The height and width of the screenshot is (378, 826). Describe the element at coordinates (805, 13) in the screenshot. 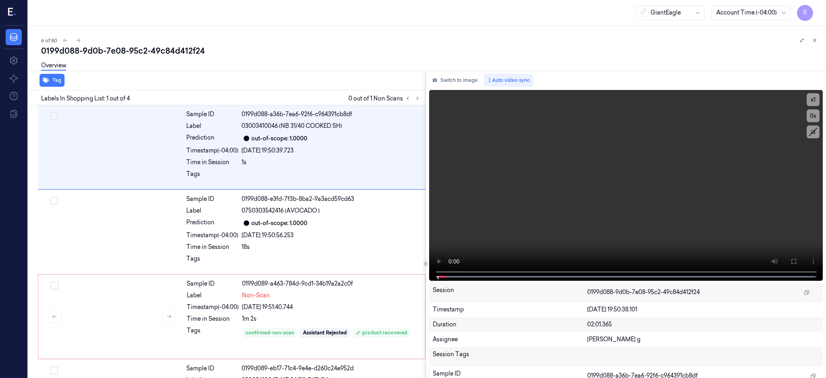

I see `span: R` at that location.